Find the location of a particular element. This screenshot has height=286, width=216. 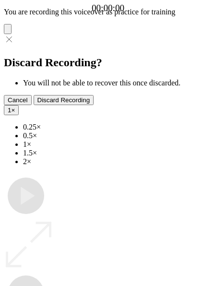

li: 0.5× is located at coordinates (117, 136).